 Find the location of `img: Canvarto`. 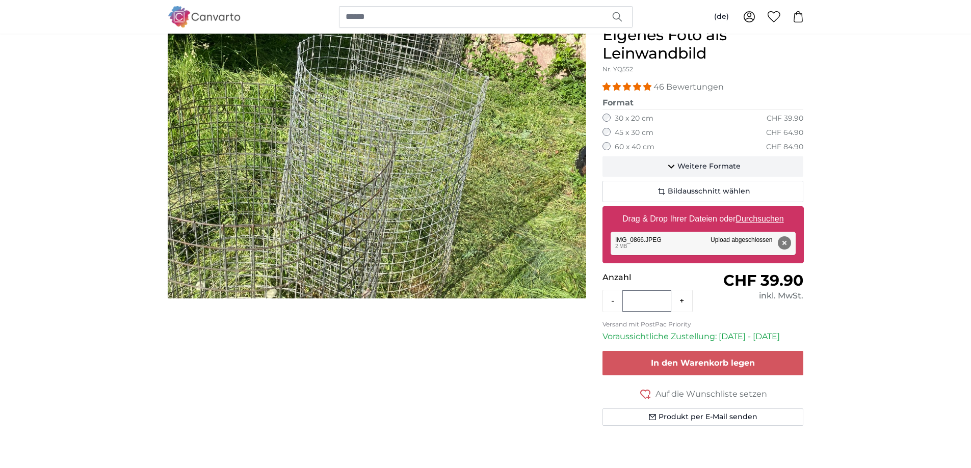

img: Canvarto is located at coordinates (204, 16).